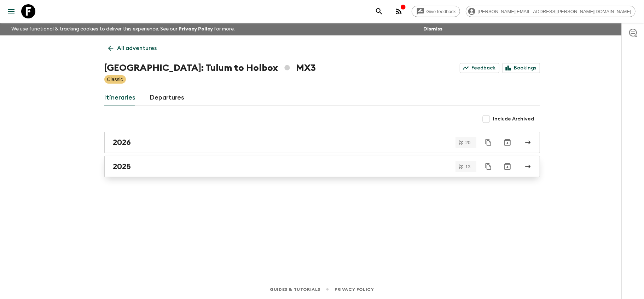 The image size is (644, 299). I want to click on button: menu, so click(11, 11).